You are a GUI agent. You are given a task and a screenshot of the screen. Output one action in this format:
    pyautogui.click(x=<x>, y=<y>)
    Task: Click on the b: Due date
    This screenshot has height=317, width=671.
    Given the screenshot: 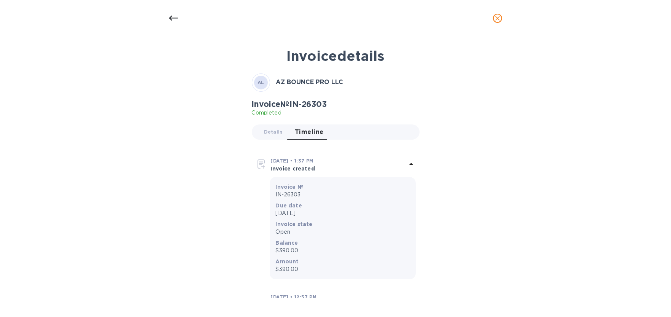 What is the action you would take?
    pyautogui.click(x=289, y=205)
    